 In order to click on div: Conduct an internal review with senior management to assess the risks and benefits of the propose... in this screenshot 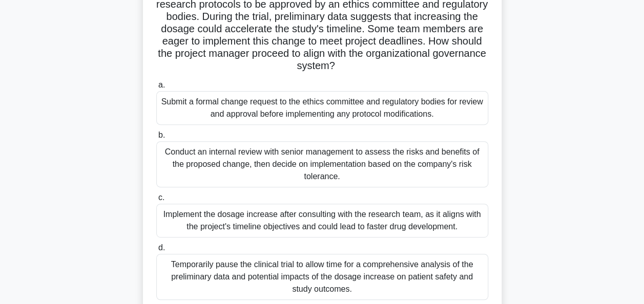, I will do `click(322, 164)`.